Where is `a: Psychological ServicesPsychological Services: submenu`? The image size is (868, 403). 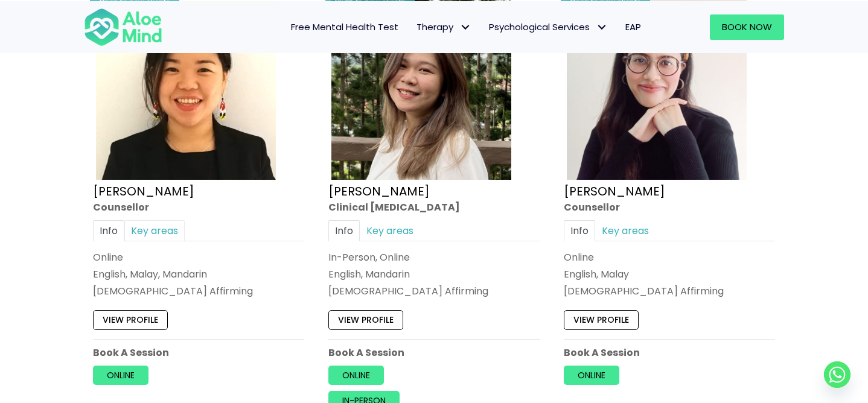
a: Psychological ServicesPsychological Services: submenu is located at coordinates (548, 27).